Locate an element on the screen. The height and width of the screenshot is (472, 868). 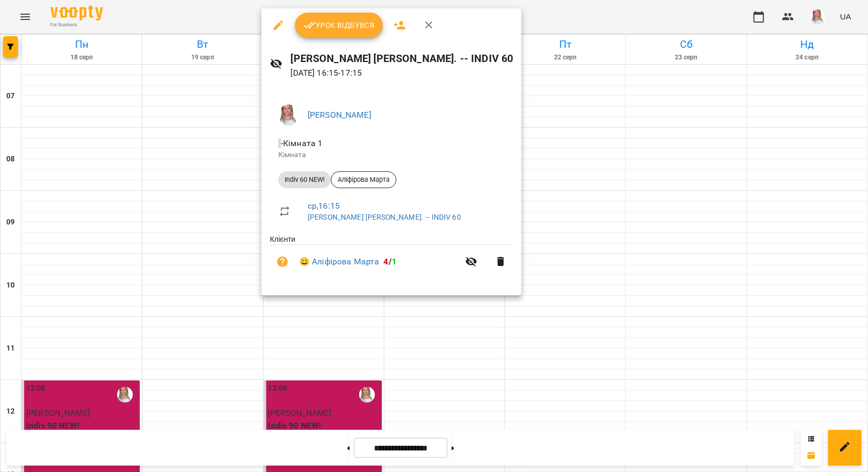
button: Візит ще не сплачено. Додати оплату? is located at coordinates (283, 261).